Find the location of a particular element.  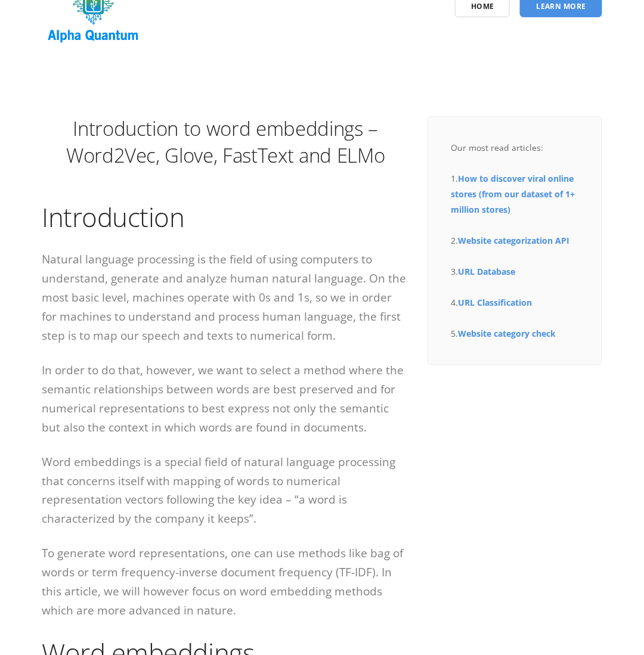

a: URL Database is located at coordinates (487, 271).